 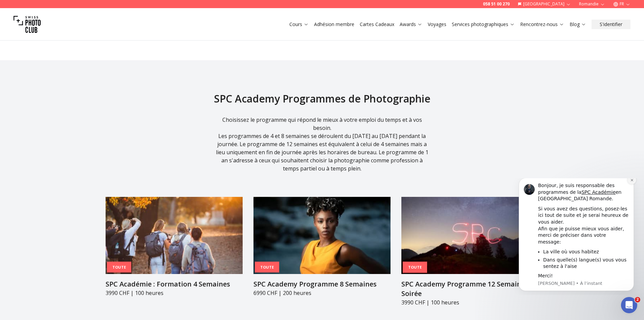 What do you see at coordinates (469, 236) in the screenshot?
I see `img: SPC Academy Programme 12 Semaines en Soirée` at bounding box center [469, 236].